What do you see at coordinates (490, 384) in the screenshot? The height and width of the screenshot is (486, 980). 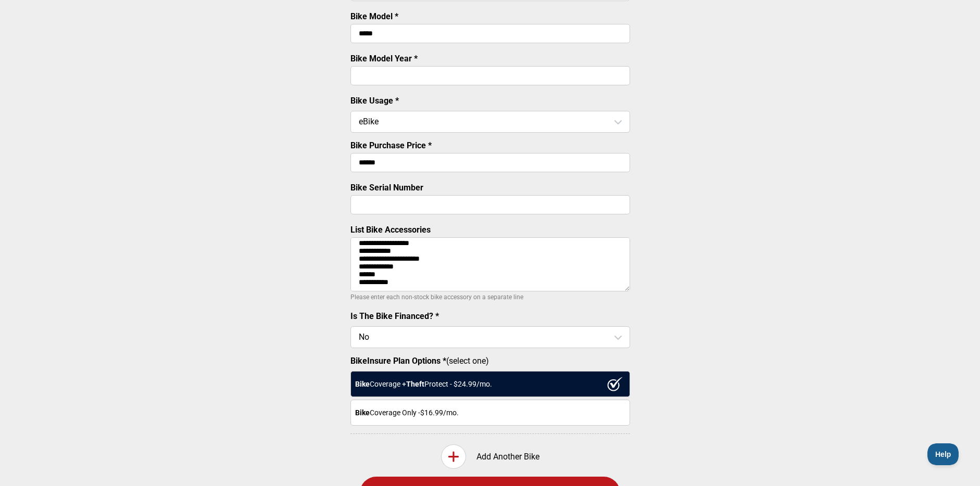 I see `div: Coverage + Protect - $ 24.99 /mo.` at bounding box center [490, 384].